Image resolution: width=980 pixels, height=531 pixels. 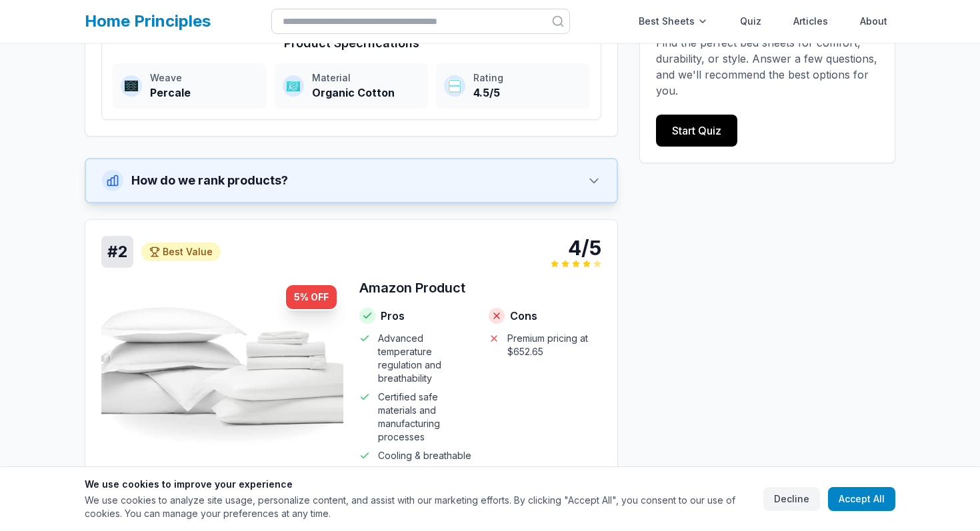 What do you see at coordinates (311, 297) in the screenshot?
I see `div: 5 % OFF` at bounding box center [311, 297].